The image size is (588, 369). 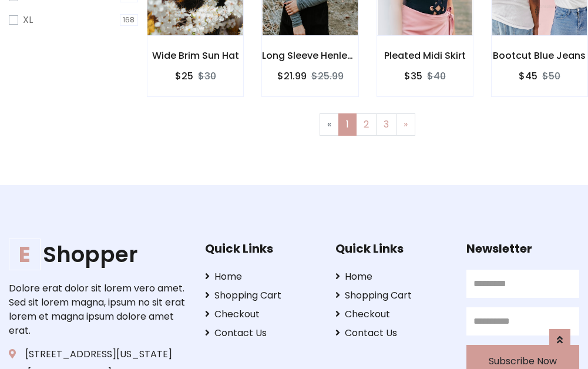 I want to click on a: EShopper, so click(x=97, y=255).